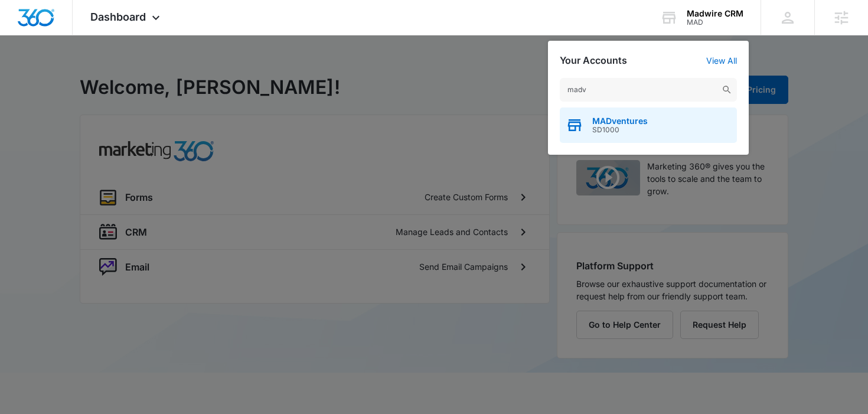  I want to click on h2: Your Accounts, so click(594, 60).